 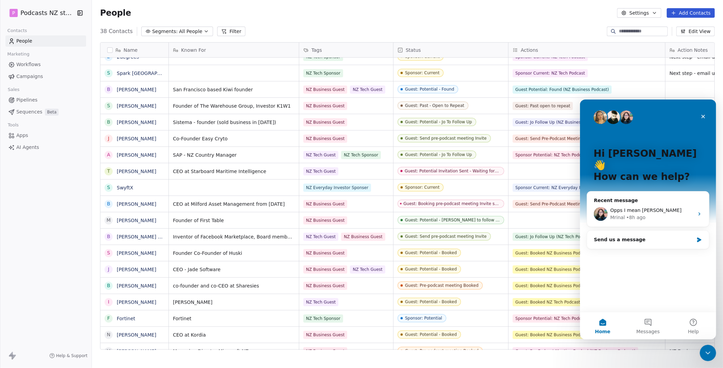 I want to click on span: co-founder and co-CEO at Sharesies, so click(x=234, y=286).